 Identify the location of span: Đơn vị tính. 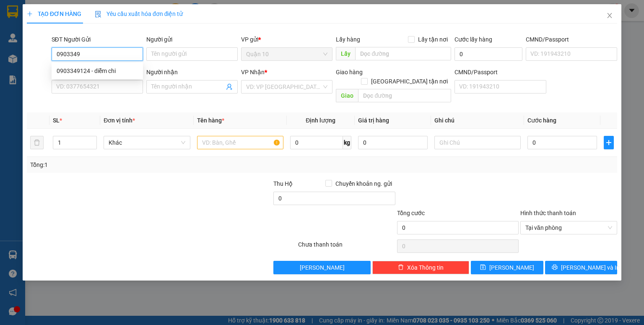
(119, 121).